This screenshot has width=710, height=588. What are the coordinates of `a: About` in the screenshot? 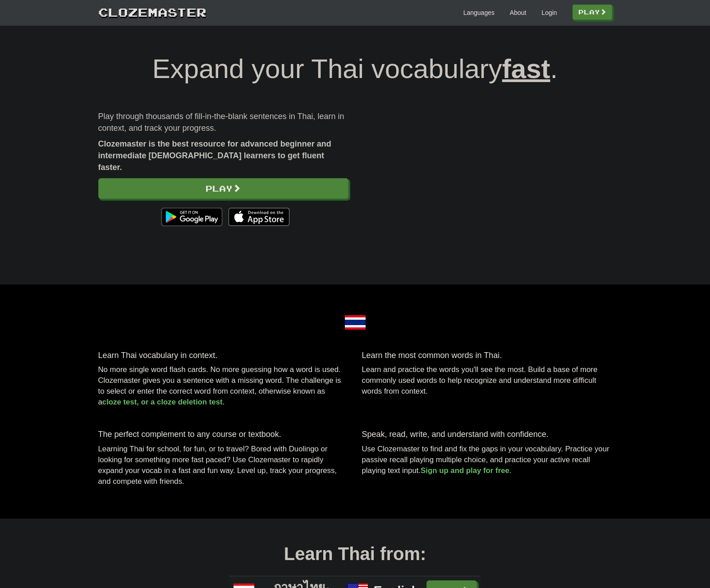 It's located at (518, 12).